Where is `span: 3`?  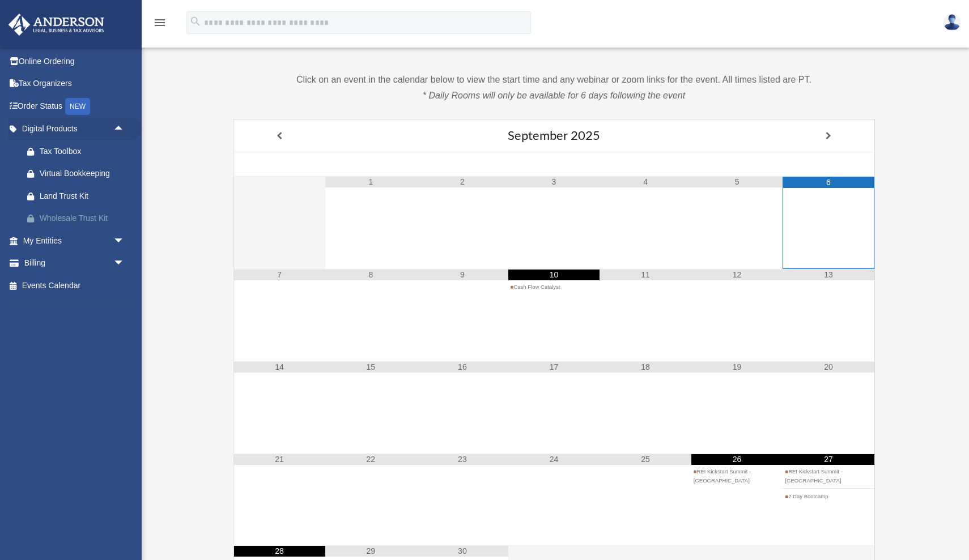
span: 3 is located at coordinates (555, 182).